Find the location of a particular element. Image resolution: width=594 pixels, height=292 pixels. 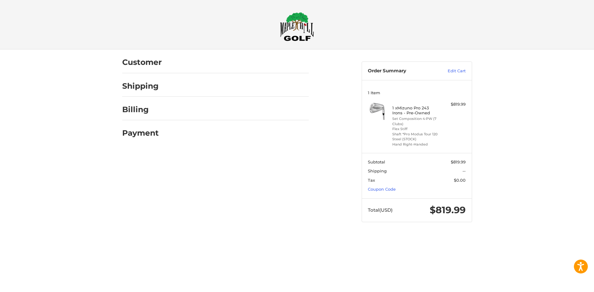

img: Maple Hill Golf is located at coordinates (297, 27).